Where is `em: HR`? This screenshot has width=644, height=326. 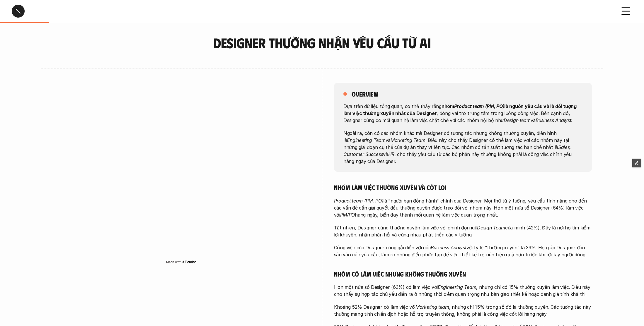
em: HR is located at coordinates (391, 154).